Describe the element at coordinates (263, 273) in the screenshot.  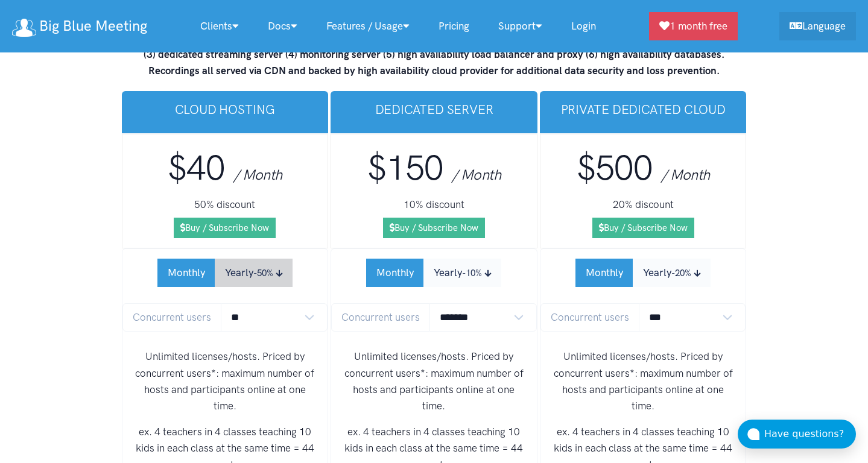
I see `small: -50%` at that location.